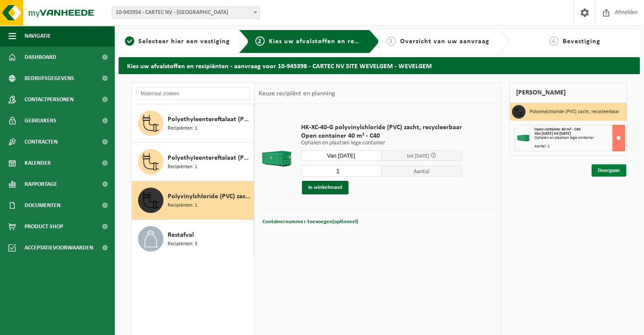 This screenshot has width=644, height=335. What do you see at coordinates (181, 235) in the screenshot?
I see `span: Restafval` at bounding box center [181, 235].